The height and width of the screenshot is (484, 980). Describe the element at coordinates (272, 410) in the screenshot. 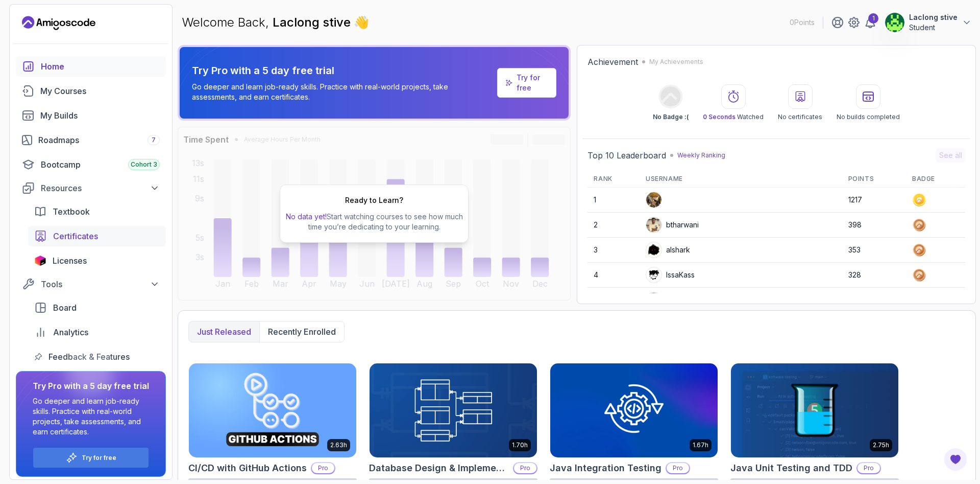

I see `img: CI/CD with GitHub Actions card` at that location.